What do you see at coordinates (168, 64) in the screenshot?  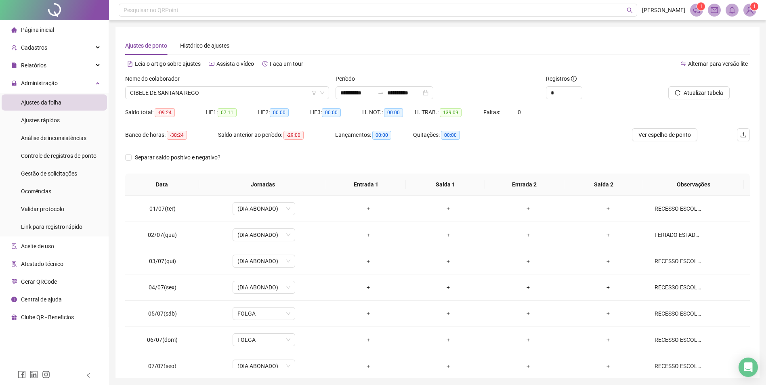 I see `span: Leia o artigo sobre ajustes` at bounding box center [168, 64].